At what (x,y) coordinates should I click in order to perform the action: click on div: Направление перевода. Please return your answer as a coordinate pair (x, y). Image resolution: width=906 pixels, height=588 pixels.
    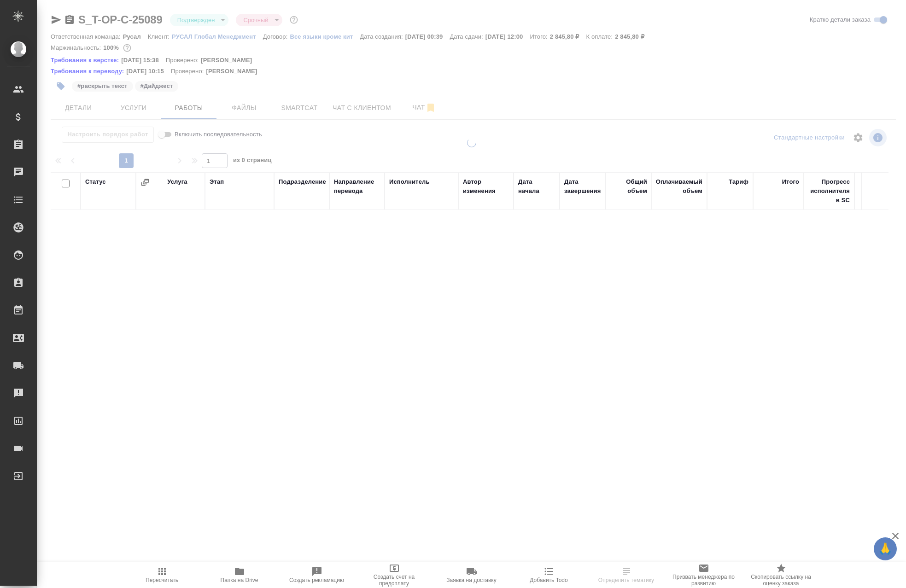
    Looking at the image, I should click on (357, 187).